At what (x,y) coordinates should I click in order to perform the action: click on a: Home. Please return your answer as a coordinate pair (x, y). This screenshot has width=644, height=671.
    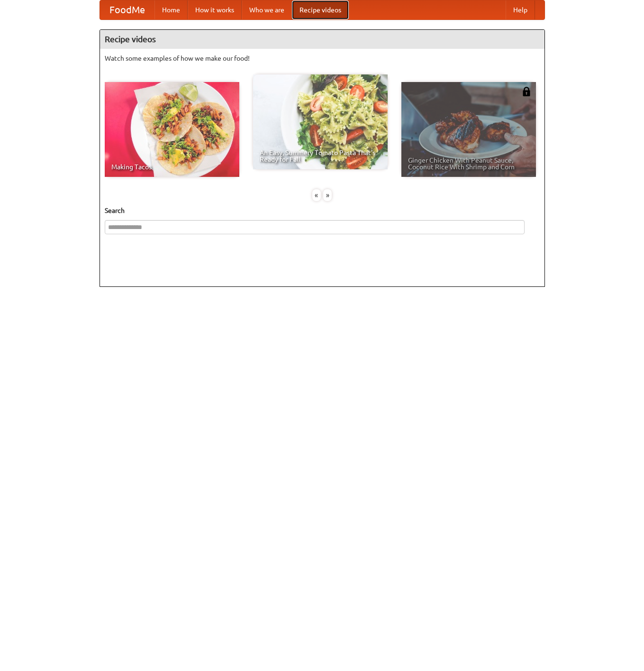
    Looking at the image, I should click on (171, 10).